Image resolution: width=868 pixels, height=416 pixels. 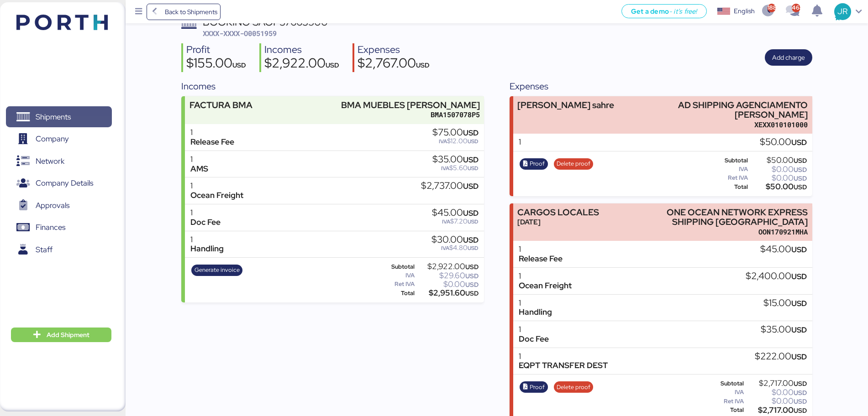 I want to click on div: BMA1507078P5, so click(x=410, y=115).